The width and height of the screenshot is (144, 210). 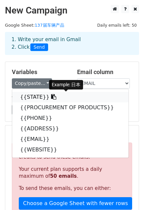 What do you see at coordinates (70, 118) in the screenshot?
I see `a: {{PHONE}}` at bounding box center [70, 118].